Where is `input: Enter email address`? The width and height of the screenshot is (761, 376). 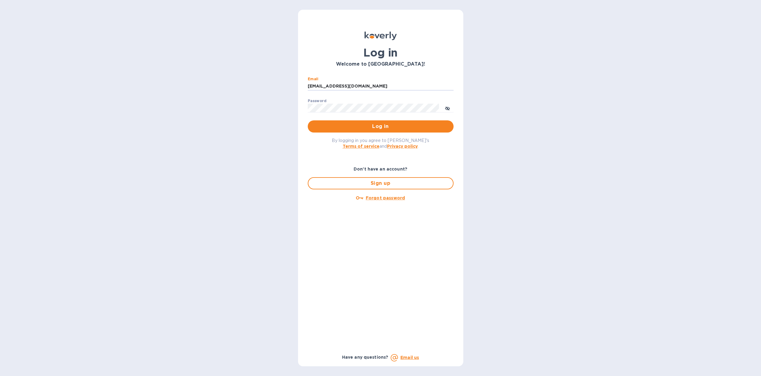 input: Enter email address is located at coordinates (380, 86).